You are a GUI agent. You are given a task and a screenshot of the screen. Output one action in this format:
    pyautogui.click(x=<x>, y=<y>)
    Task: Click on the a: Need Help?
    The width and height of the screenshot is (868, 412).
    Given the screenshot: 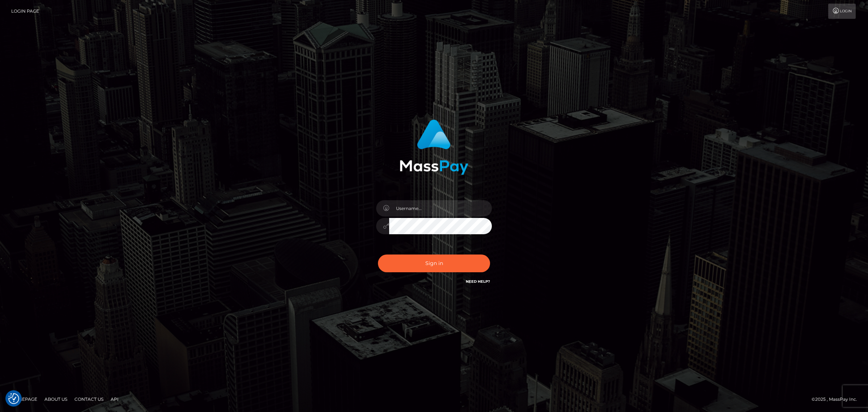 What is the action you would take?
    pyautogui.click(x=478, y=281)
    